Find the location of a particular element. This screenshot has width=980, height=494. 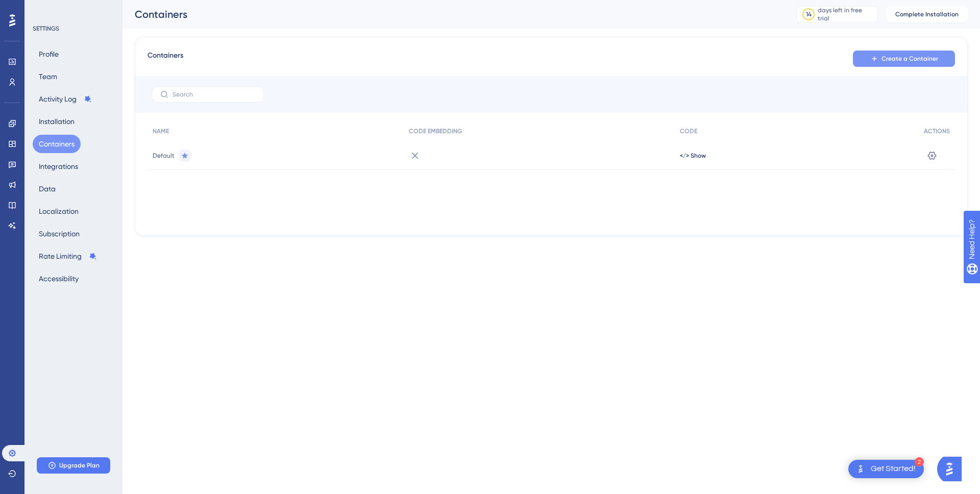

button: Containers is located at coordinates (57, 144).